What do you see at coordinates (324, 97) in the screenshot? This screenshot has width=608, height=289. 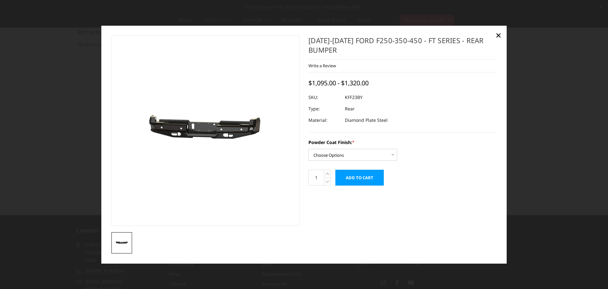 I see `dt: SKU:` at bounding box center [324, 97].